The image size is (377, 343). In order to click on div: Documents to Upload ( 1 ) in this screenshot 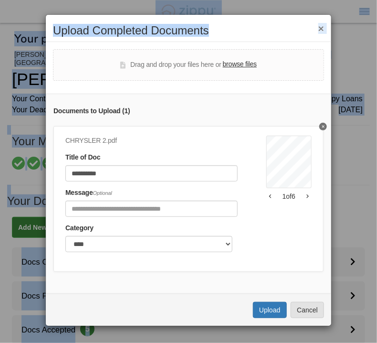, I will do `click(188, 111)`.